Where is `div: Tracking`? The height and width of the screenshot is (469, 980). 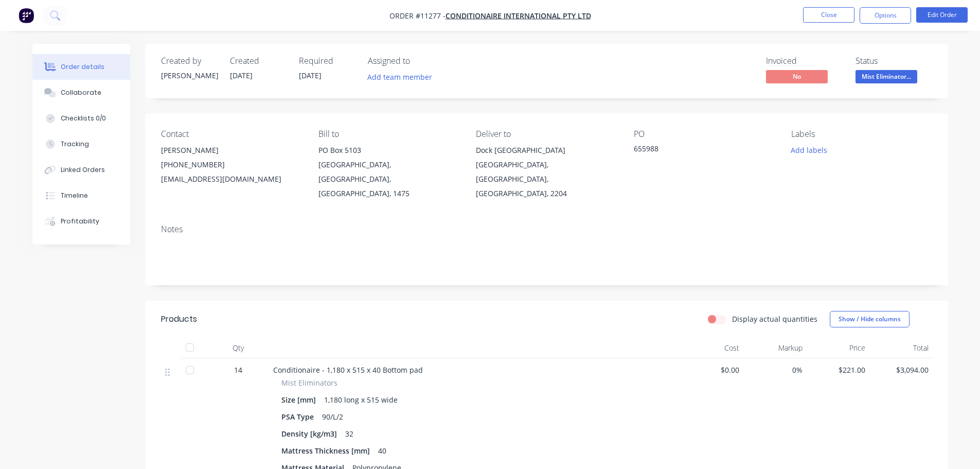 div: Tracking is located at coordinates (75, 144).